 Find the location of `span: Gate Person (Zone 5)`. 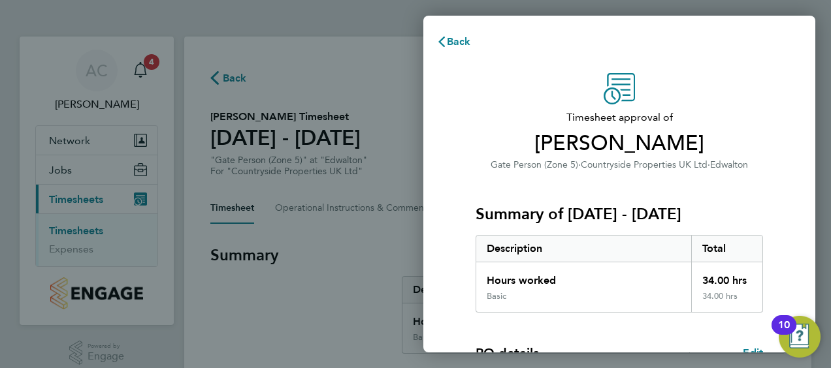

span: Gate Person (Zone 5) is located at coordinates (534, 165).